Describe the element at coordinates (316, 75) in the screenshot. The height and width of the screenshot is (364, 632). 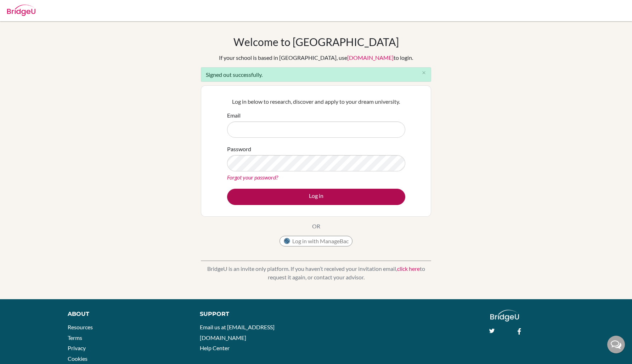
I see `div: Signed out successfully.` at that location.